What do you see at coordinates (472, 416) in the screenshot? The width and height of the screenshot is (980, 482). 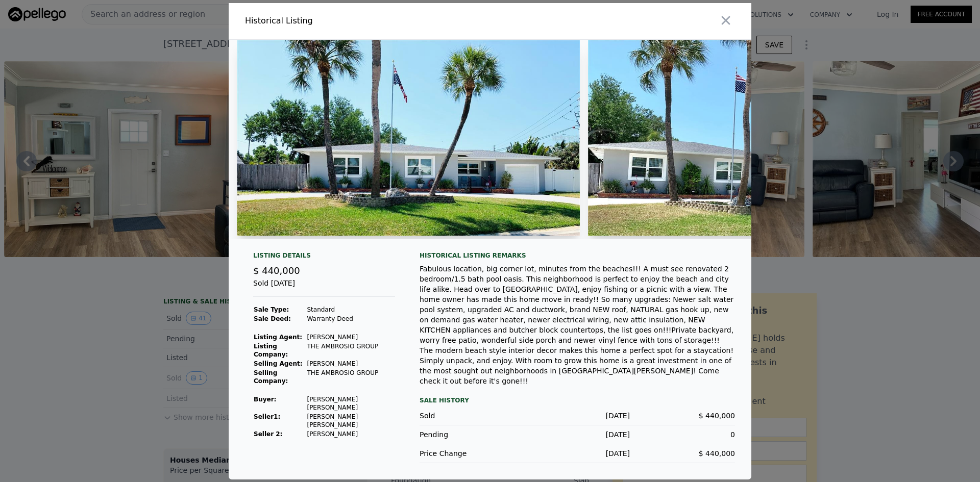 I see `div: Sold` at bounding box center [472, 416].